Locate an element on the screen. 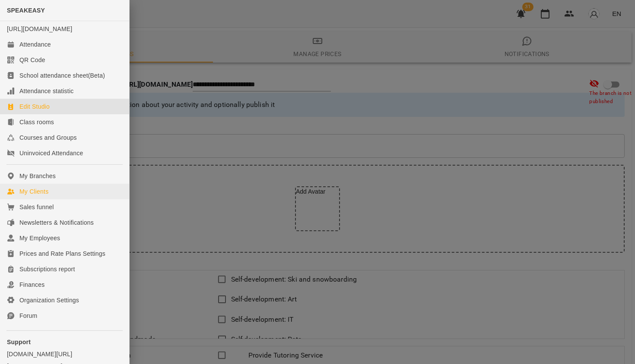 The height and width of the screenshot is (364, 635). div: Prices and Rate Plans Settings is located at coordinates (62, 254).